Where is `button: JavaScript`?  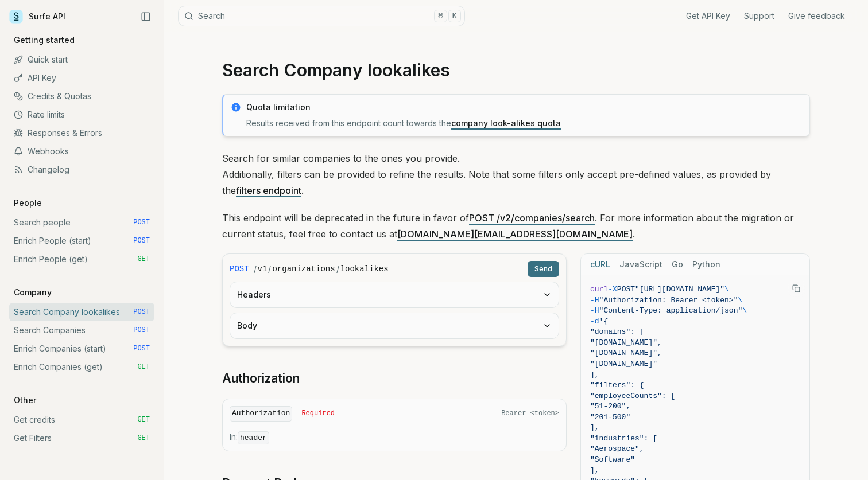
button: JavaScript is located at coordinates (641, 264).